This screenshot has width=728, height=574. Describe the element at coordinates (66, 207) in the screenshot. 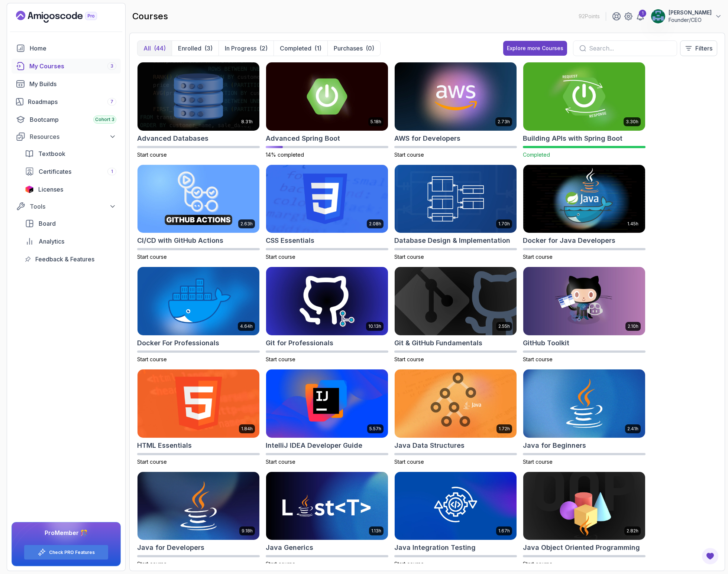

I see `button: Tools` at that location.